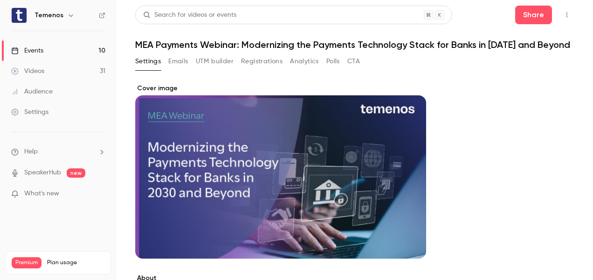  What do you see at coordinates (27, 71) in the screenshot?
I see `div: Videos` at bounding box center [27, 71].